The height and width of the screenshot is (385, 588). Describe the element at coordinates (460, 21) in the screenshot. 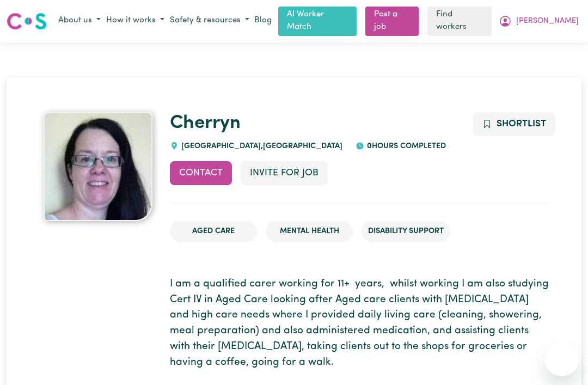

I see `a: Find workers` at that location.